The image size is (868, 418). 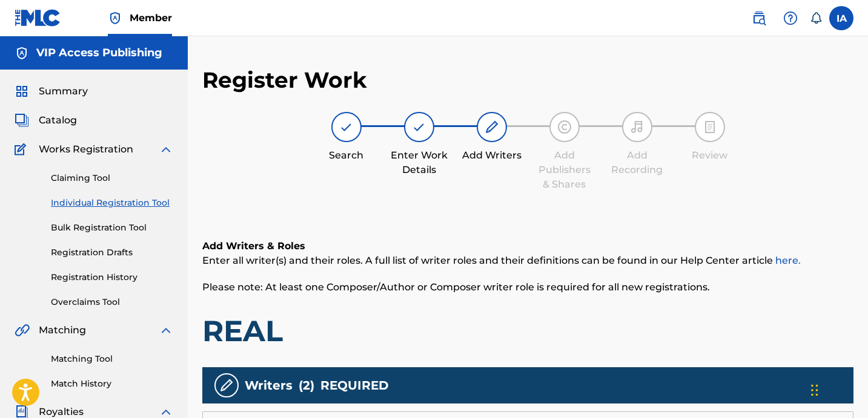 What do you see at coordinates (710, 156) in the screenshot?
I see `div: Review` at bounding box center [710, 156].